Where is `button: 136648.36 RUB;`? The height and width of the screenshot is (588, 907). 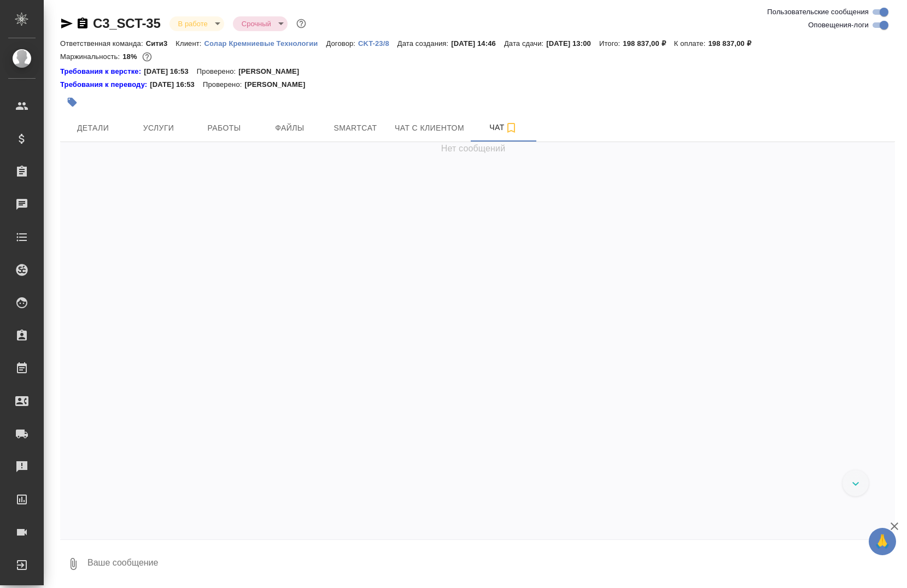
button: 136648.36 RUB; is located at coordinates (147, 57).